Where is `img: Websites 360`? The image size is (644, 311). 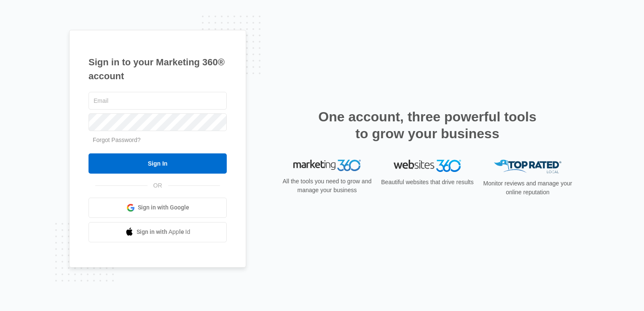 img: Websites 360 is located at coordinates (427, 166).